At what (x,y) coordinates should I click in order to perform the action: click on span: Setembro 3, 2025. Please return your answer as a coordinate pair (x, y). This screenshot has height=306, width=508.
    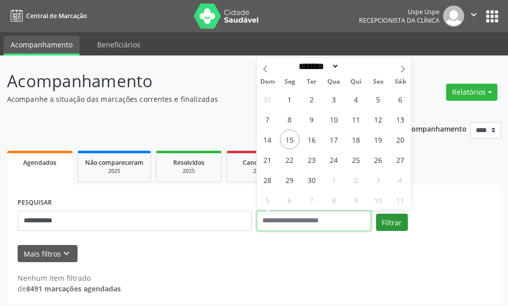
    Looking at the image, I should click on (334, 99).